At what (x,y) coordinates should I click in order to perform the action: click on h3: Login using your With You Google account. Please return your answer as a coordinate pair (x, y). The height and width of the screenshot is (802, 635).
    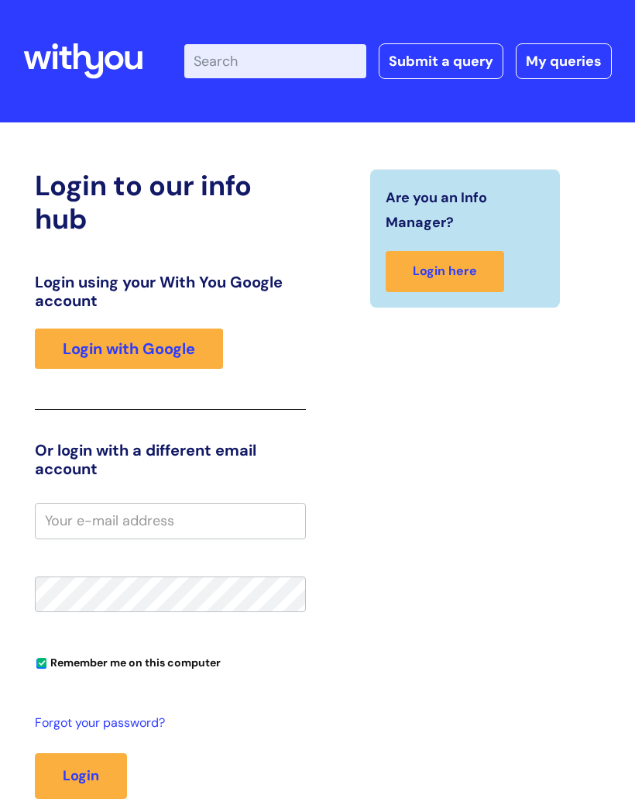
    Looking at the image, I should click on (170, 291).